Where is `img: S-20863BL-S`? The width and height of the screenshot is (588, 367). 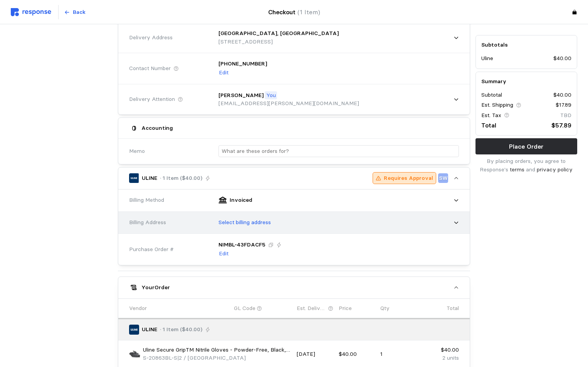
img: S-20863BL-S is located at coordinates (134, 354).